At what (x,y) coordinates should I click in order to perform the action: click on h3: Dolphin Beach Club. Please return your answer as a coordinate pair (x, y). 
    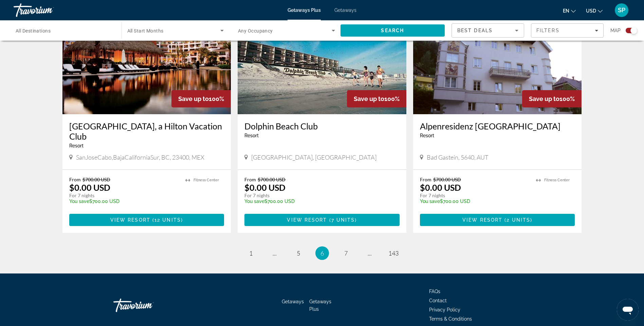
    Looking at the image, I should click on (322, 126).